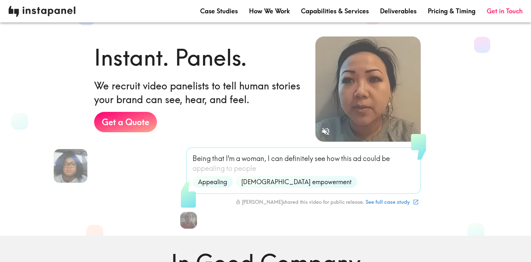 The height and width of the screenshot is (262, 531). I want to click on span: could, so click(371, 159).